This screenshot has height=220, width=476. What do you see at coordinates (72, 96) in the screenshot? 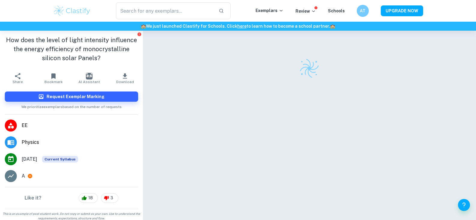
I see `button: Request Exemplar Marking` at bounding box center [72, 96].